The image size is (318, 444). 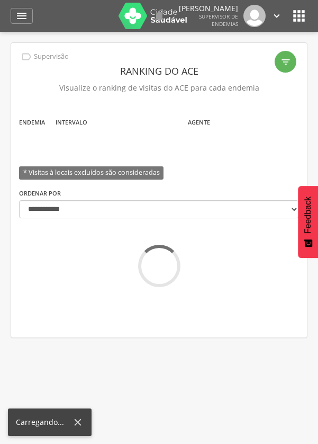 What do you see at coordinates (32, 122) in the screenshot?
I see `label: Endemia` at bounding box center [32, 122].